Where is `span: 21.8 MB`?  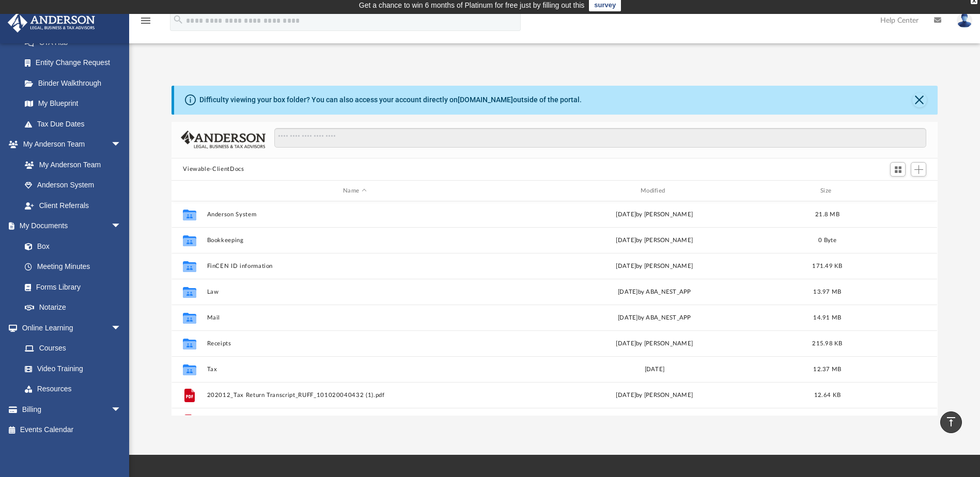
span: 21.8 MB is located at coordinates (827, 215).